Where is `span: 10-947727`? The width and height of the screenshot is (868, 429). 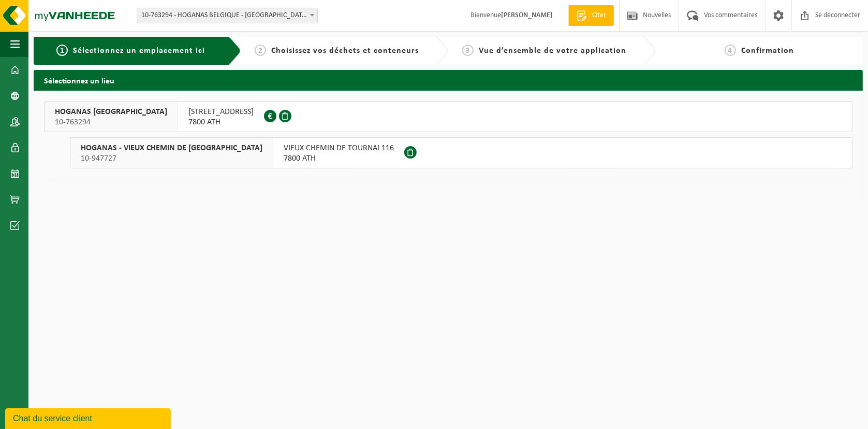 span: 10-947727 is located at coordinates (172, 159).